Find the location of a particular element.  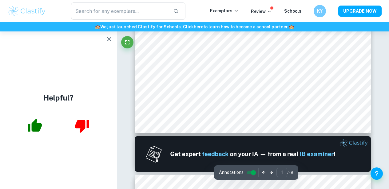

input: Search for any exemplars... is located at coordinates (120, 11).